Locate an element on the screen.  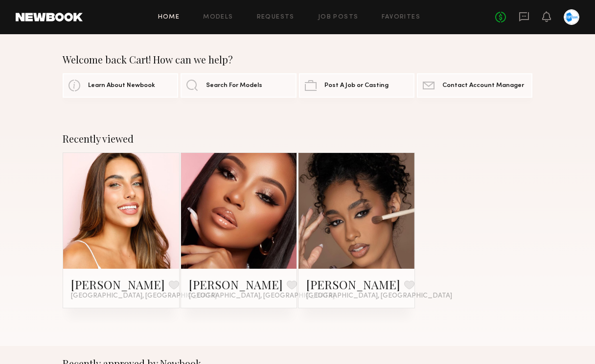
a: Models is located at coordinates (218, 17).